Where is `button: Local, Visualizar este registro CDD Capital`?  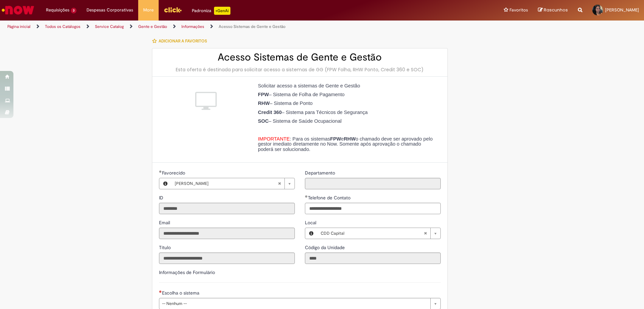 button: Local, Visualizar este registro CDD Capital is located at coordinates (311, 233).